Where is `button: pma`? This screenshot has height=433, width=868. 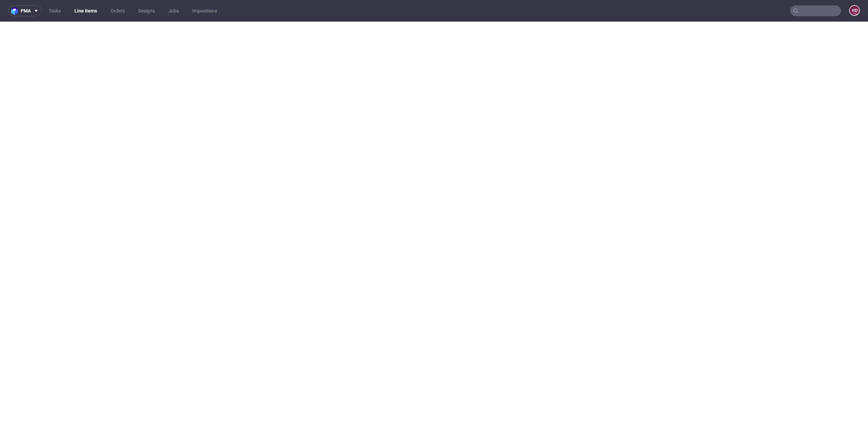 button: pma is located at coordinates (25, 11).